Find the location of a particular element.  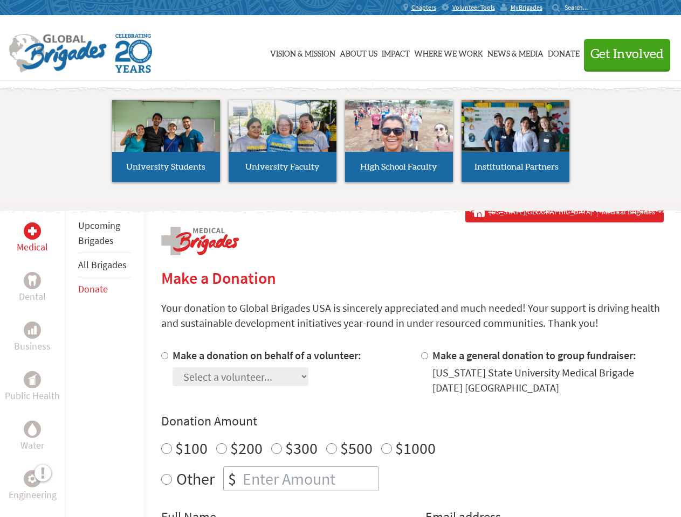

input: Enter Amount is located at coordinates (309, 479).